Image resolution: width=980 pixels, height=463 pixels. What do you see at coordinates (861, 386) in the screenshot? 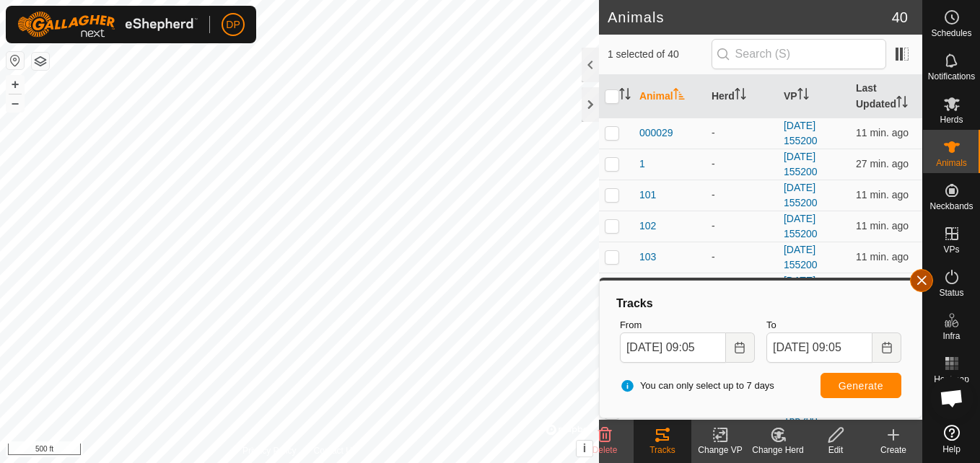
I see `span: Generate` at bounding box center [861, 386].